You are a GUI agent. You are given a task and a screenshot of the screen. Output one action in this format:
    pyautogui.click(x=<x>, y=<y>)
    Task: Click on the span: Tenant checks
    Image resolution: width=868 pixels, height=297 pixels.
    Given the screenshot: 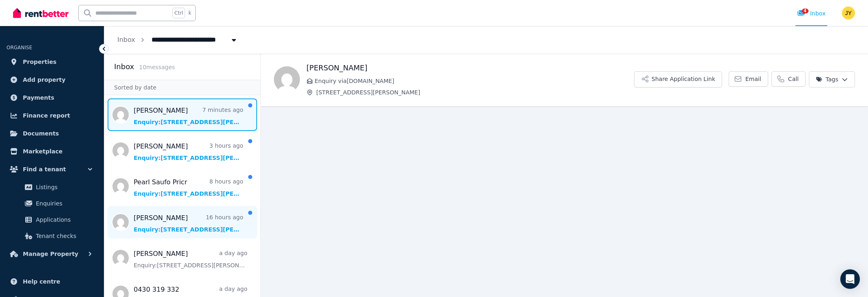 What is the action you would take?
    pyautogui.click(x=63, y=236)
    